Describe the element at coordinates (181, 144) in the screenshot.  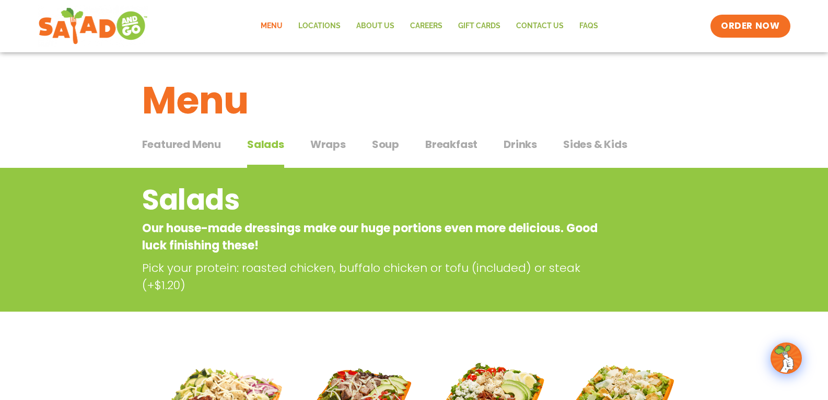
I see `span: Featured Menu` at that location.